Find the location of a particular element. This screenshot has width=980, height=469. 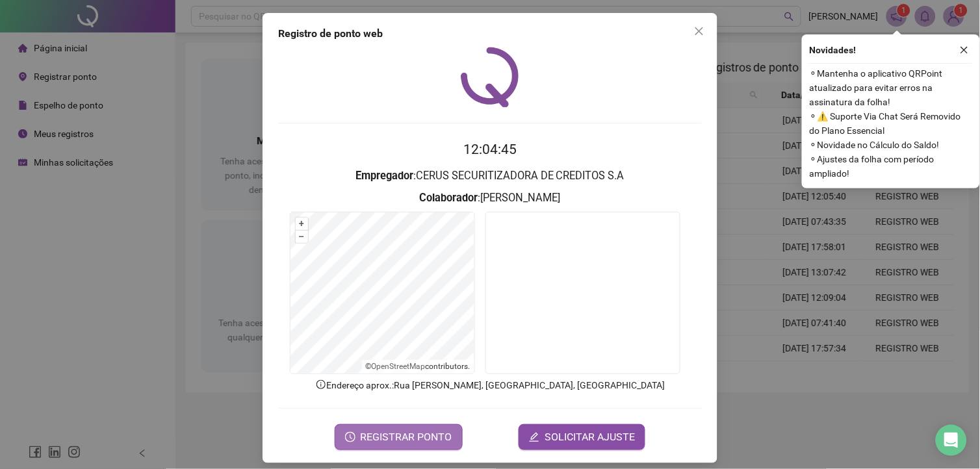

div: Registro de ponto web is located at coordinates (490, 34).